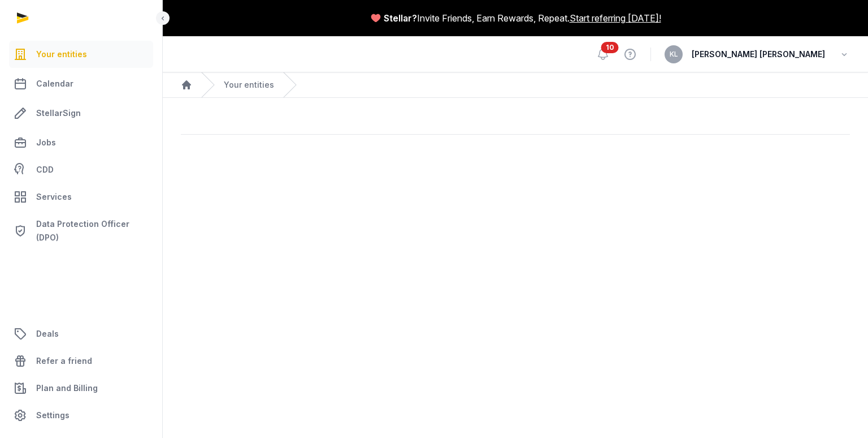 This screenshot has width=868, height=438. What do you see at coordinates (64, 361) in the screenshot?
I see `span: Refer a friend` at bounding box center [64, 361].